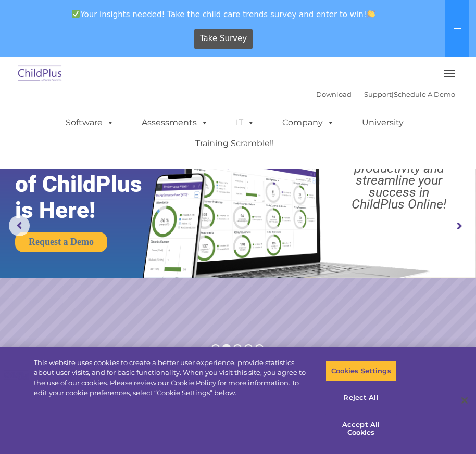 The image size is (476, 454). What do you see at coordinates (361, 428) in the screenshot?
I see `button: Accept All Cookies` at bounding box center [361, 428].